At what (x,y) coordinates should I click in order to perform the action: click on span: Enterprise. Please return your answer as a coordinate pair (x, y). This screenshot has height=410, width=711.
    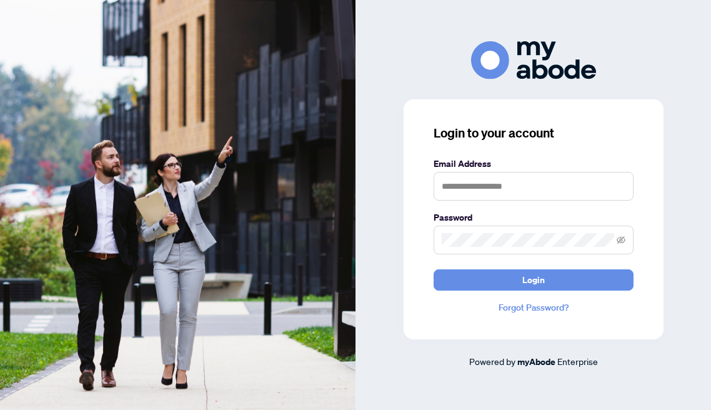
    Looking at the image, I should click on (578, 361).